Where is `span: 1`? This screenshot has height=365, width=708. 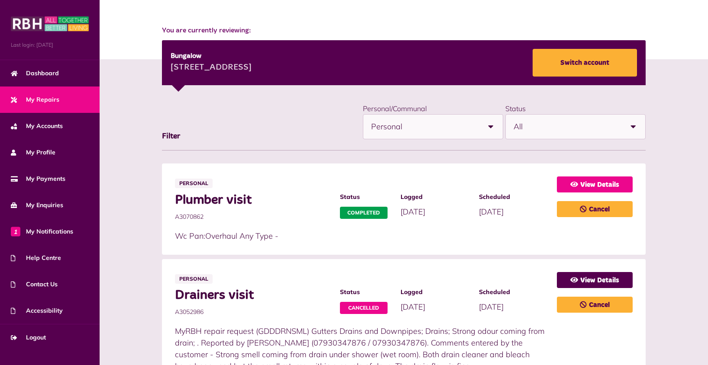
span: 1 is located at coordinates (16, 232).